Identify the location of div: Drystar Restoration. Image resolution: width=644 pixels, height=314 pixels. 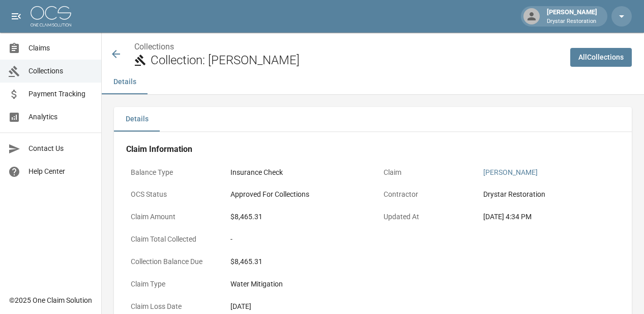
(549, 194).